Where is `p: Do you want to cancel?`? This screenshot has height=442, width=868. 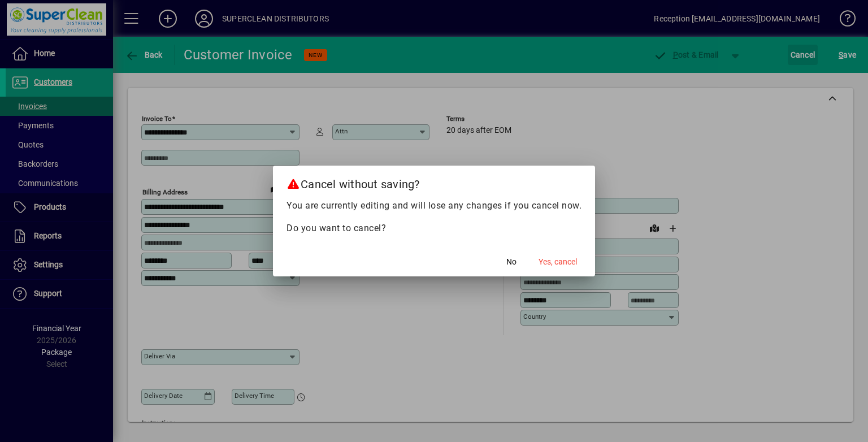 p: Do you want to cancel? is located at coordinates (434, 229).